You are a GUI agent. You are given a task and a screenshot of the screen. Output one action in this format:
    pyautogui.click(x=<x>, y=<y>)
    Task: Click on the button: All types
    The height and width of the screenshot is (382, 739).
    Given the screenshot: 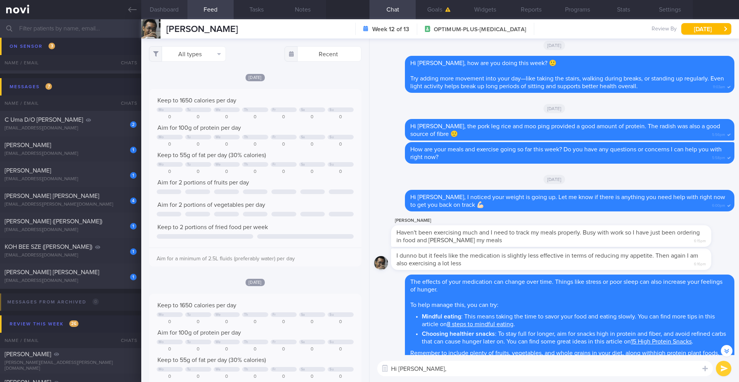 What is the action you would take?
    pyautogui.click(x=187, y=54)
    